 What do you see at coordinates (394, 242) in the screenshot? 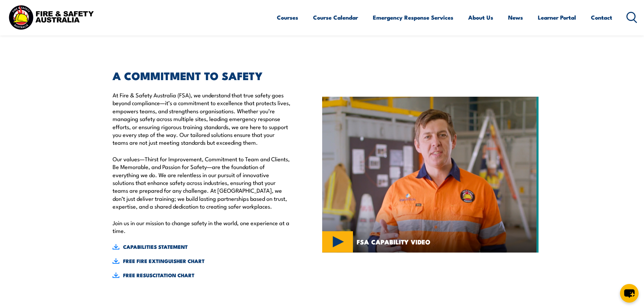
I see `span: FSA CAPABILITY VIDEO` at bounding box center [394, 242].